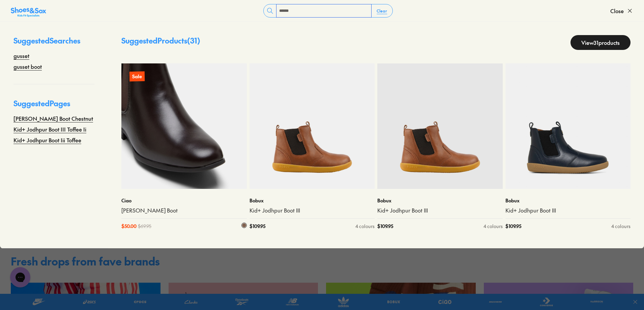 This screenshot has height=310, width=644. Describe the element at coordinates (382, 11) in the screenshot. I see `button: Clear` at that location.